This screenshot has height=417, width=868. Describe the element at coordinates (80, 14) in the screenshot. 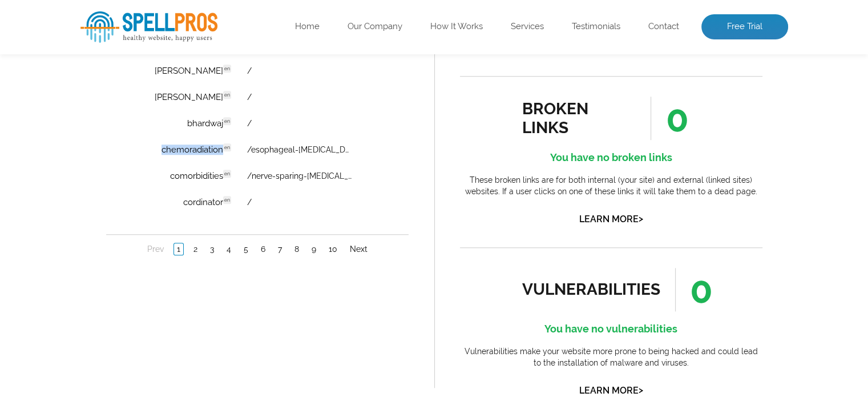

I see `th: Error Word` at that location.